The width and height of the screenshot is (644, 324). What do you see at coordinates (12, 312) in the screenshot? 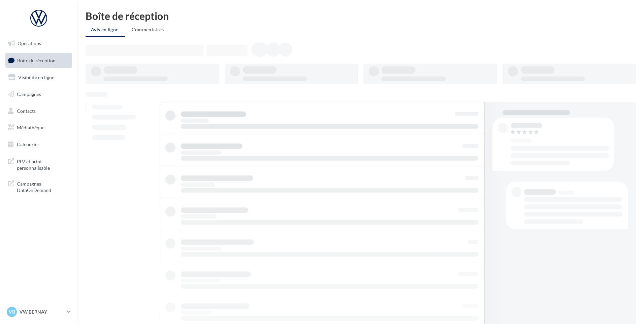
I see `span: VB` at bounding box center [12, 312].